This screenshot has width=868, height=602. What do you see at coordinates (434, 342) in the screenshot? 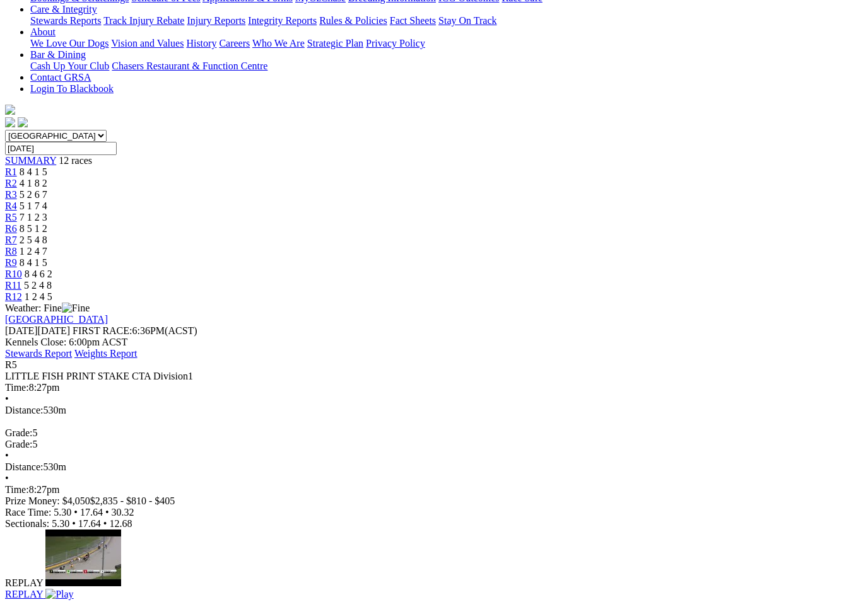
I see `div: Kennels Close: 6:00pm ACST` at bounding box center [434, 342].